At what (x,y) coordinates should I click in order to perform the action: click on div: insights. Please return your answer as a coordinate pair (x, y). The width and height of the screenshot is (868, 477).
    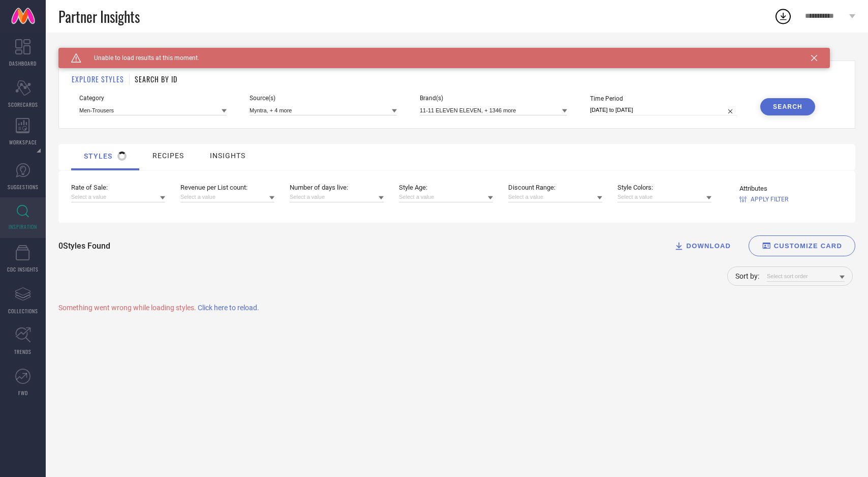
    Looking at the image, I should click on (228, 155).